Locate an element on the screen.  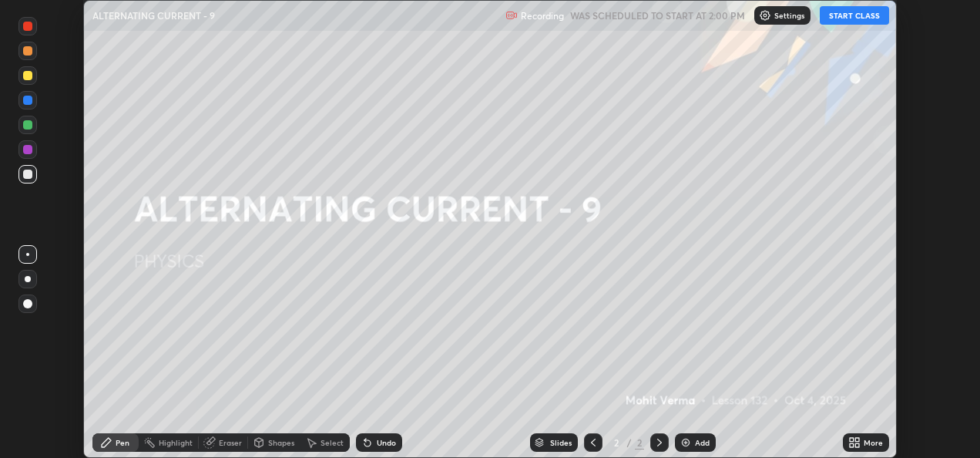
p: Settings is located at coordinates (789, 15).